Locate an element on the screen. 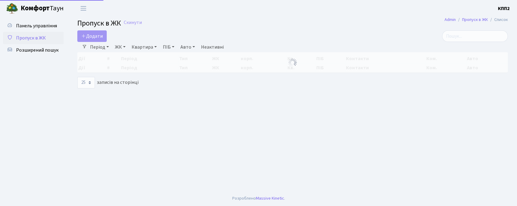 The width and height of the screenshot is (517, 206). span: Таун is located at coordinates (42, 8).